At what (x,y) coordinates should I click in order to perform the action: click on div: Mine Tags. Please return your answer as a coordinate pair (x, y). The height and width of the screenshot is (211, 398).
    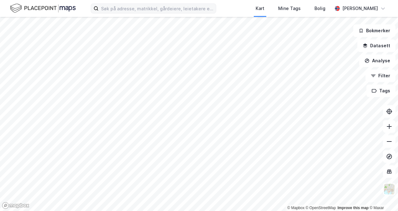
    Looking at the image, I should click on (289, 8).